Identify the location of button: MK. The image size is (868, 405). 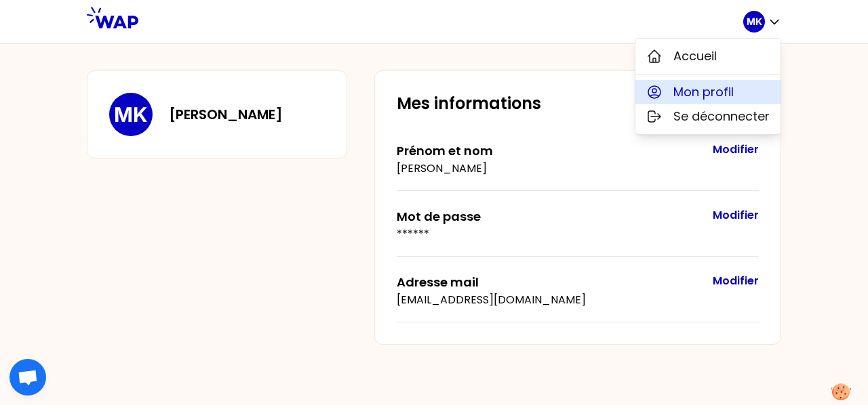
(762, 22).